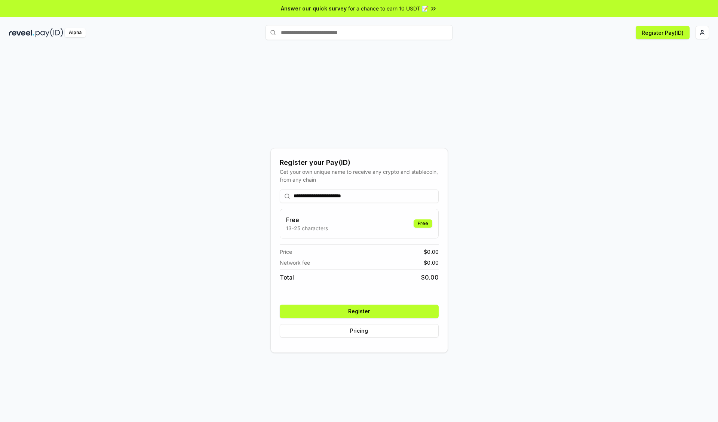 This screenshot has width=718, height=422. I want to click on span: Total, so click(287, 277).